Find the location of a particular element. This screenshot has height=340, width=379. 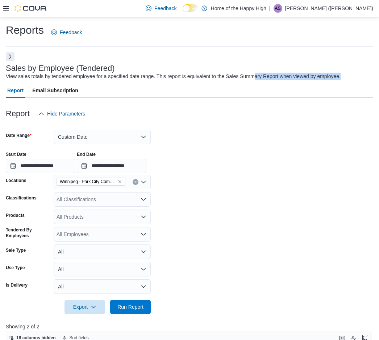

div: View sales totals by tendered employee for a specified date range. This report is equivalent to t... is located at coordinates (173, 76).